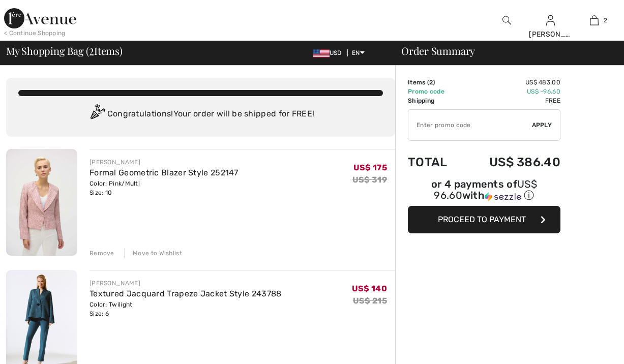  I want to click on img: My Info, so click(550, 21).